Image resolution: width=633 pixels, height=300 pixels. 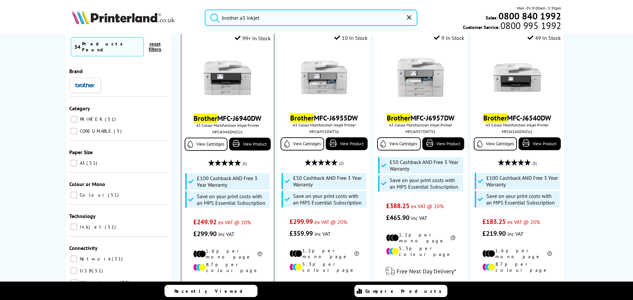 What do you see at coordinates (74, 195) in the screenshot?
I see `input: Colour 51` at bounding box center [74, 195].